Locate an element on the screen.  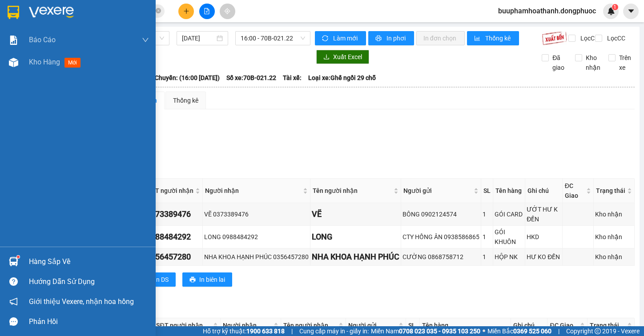
button: printerIn DS is located at coordinates (157, 280).